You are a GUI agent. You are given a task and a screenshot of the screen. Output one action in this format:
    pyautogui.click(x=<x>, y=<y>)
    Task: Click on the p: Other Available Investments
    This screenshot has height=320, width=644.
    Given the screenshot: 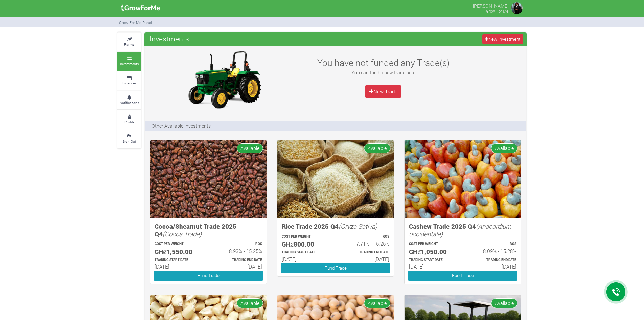 What is the action you would take?
    pyautogui.click(x=181, y=125)
    